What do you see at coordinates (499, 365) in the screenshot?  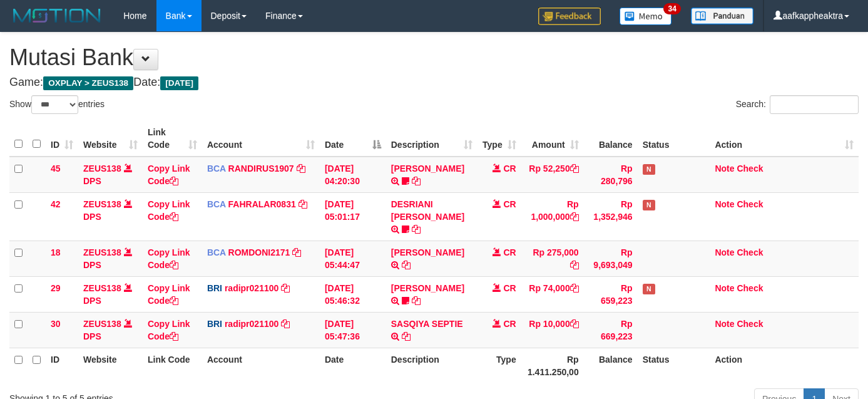 I see `th: Type` at bounding box center [499, 365].